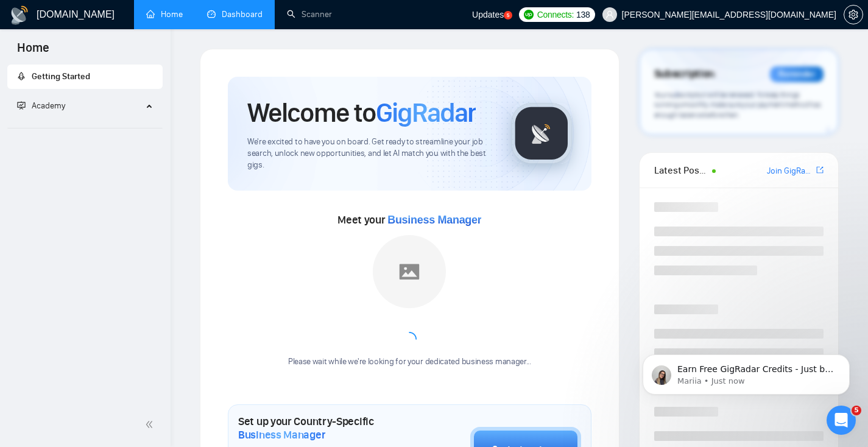 This screenshot has height=447, width=868. Describe the element at coordinates (583, 14) in the screenshot. I see `span: 138` at that location.